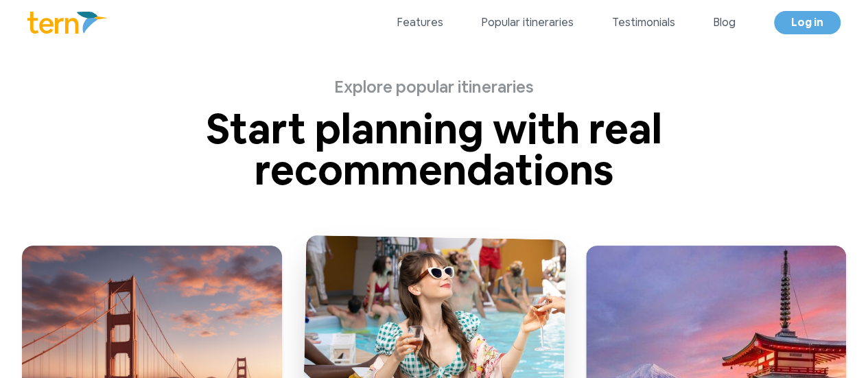 This screenshot has height=378, width=868. I want to click on span: Log in, so click(807, 22).